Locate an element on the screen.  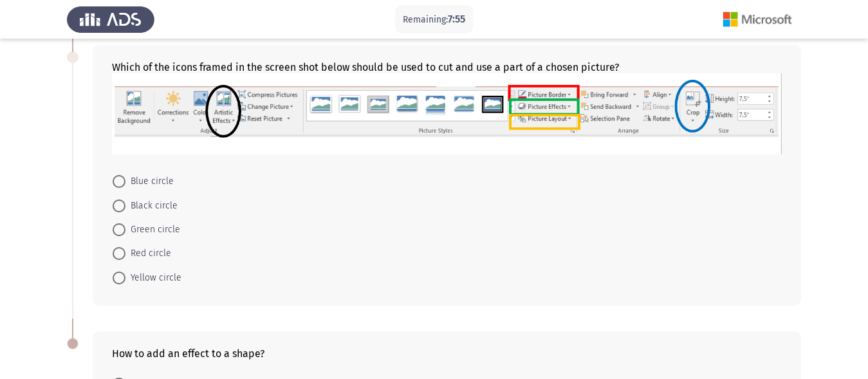
span: Green circle is located at coordinates (152, 229).